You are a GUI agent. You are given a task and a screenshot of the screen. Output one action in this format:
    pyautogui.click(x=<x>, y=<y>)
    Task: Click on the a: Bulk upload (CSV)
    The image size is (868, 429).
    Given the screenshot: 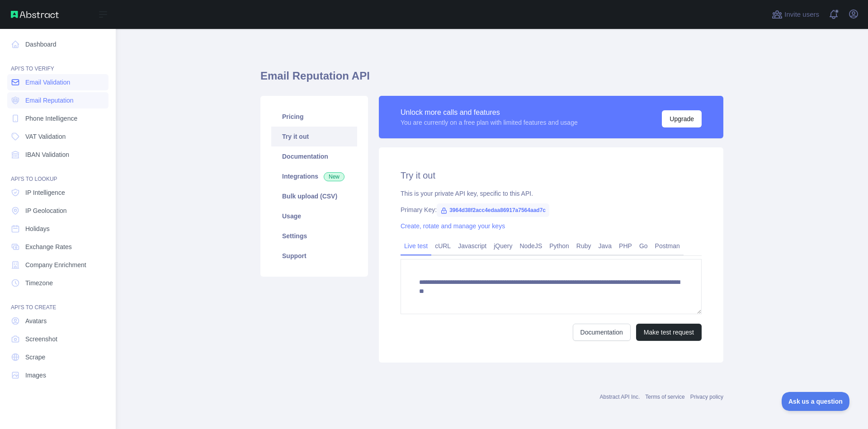 What is the action you would take?
    pyautogui.click(x=314, y=196)
    